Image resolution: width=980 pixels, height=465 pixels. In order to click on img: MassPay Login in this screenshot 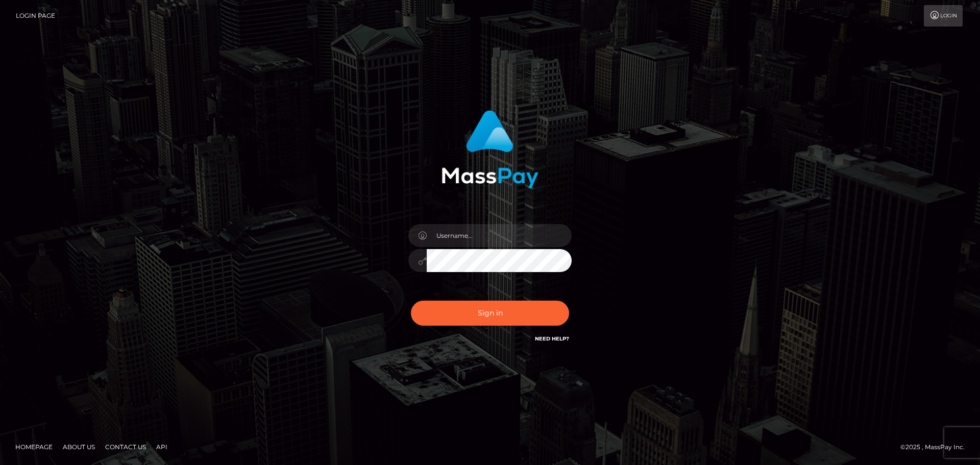, I will do `click(490, 149)`.